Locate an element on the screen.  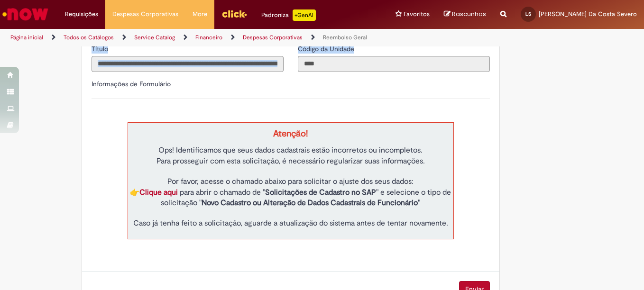
span: 👉 para abrir o chamado de " " e selecione o tipo de solicitação " " is located at coordinates (290, 198).